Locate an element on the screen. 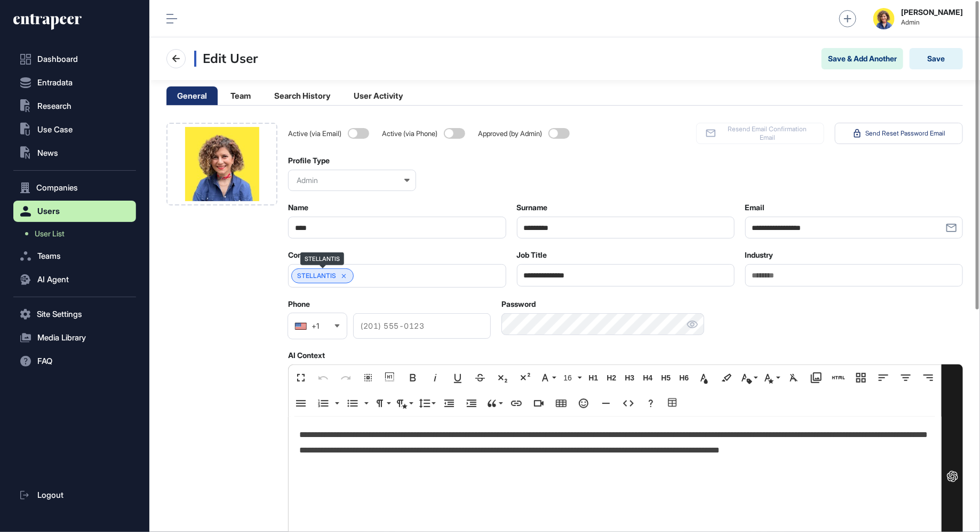  span: Logout is located at coordinates (50, 495).